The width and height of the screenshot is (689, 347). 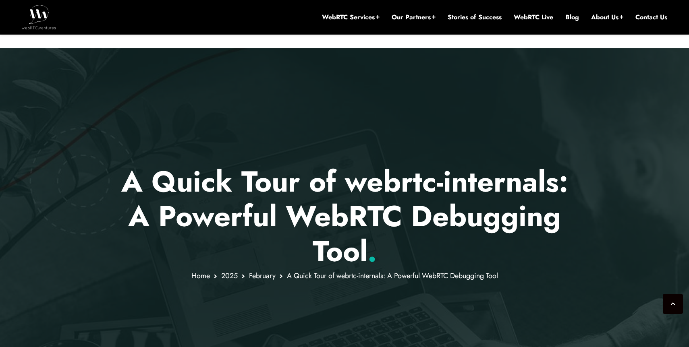 I want to click on img: WebRTC.ventures, so click(x=39, y=17).